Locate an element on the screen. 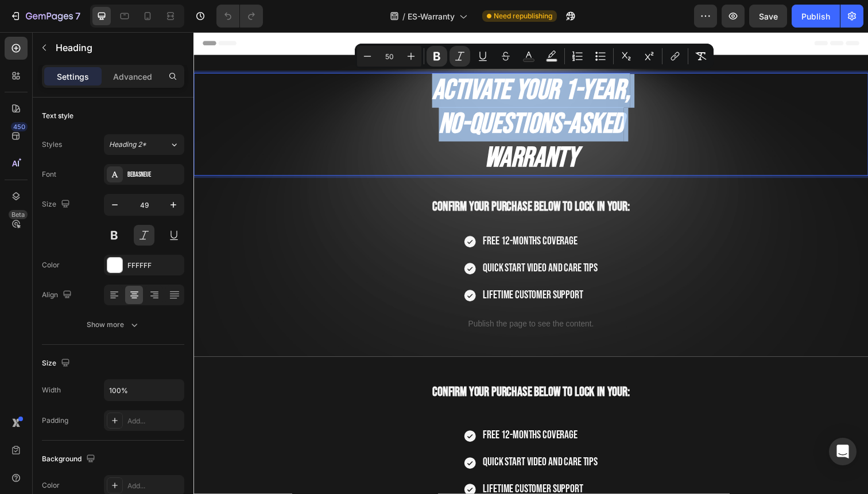 This screenshot has width=868, height=494. div: Padding is located at coordinates (55, 420).